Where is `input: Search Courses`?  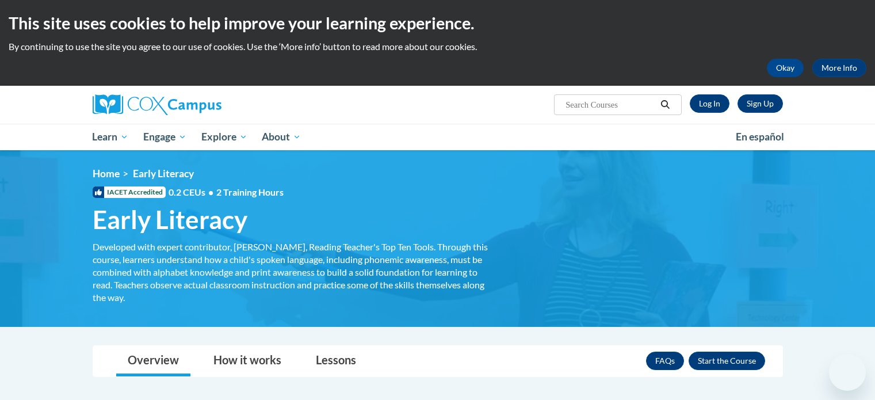 input: Search Courses is located at coordinates (611, 105).